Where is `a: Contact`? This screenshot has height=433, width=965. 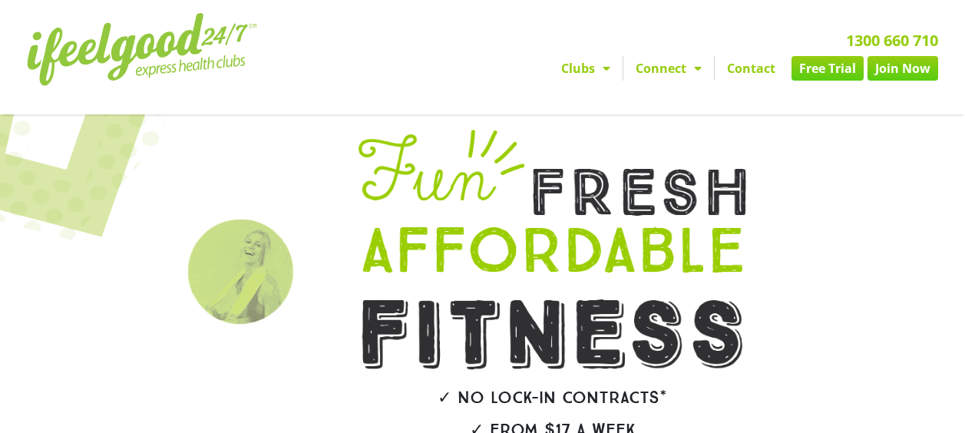 a: Contact is located at coordinates (751, 68).